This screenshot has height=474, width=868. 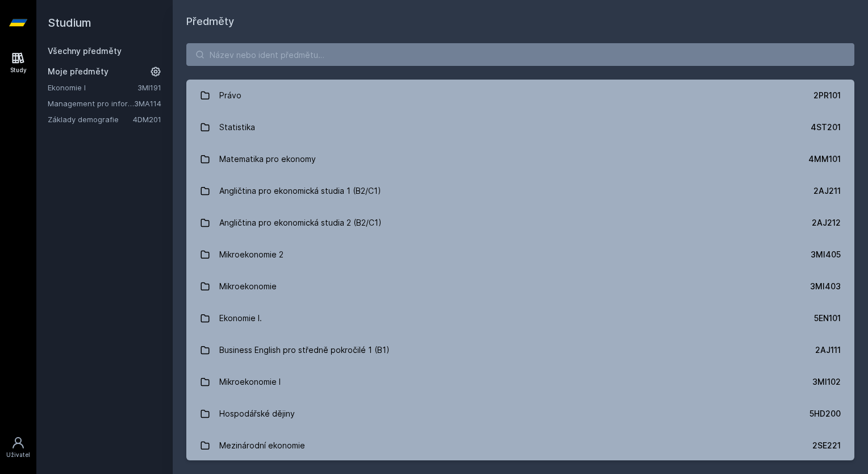 I want to click on a: Study, so click(x=18, y=63).